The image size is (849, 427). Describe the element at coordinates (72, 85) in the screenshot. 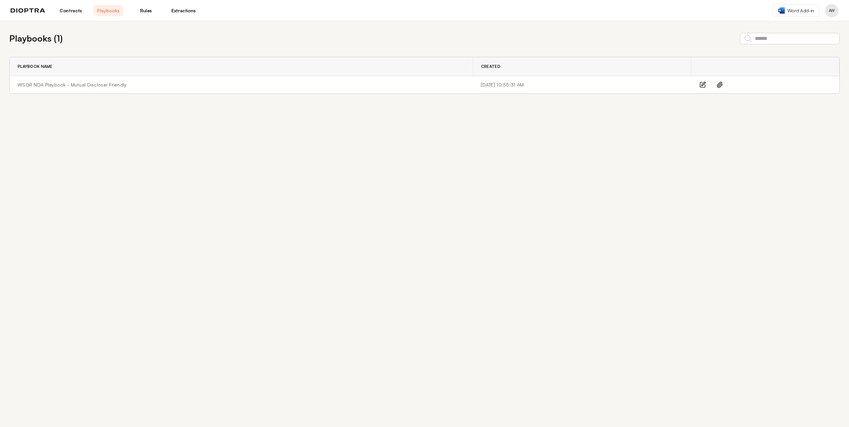

I see `a: WSGR NDA Playbook - Mutual Discloser Friendly` at that location.